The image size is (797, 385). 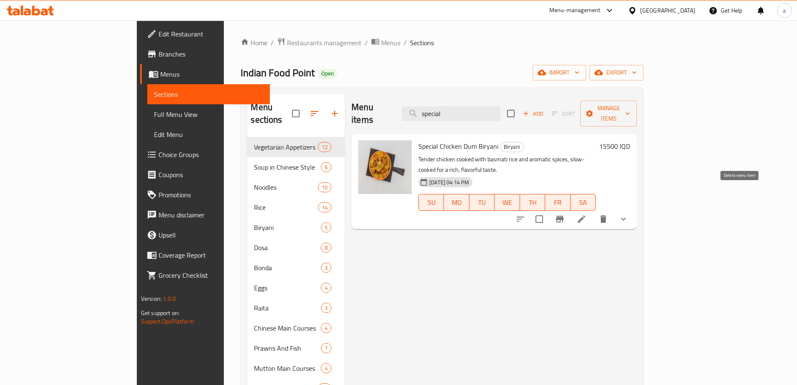 What do you see at coordinates (287, 287) in the screenshot?
I see `span: Eggs` at bounding box center [287, 287].